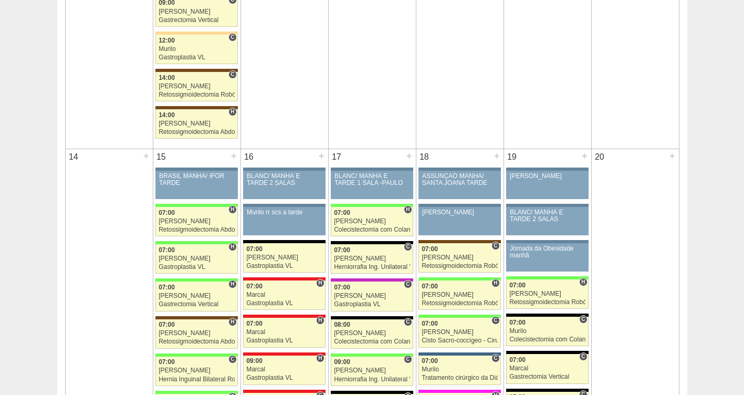  I want to click on span: 08:00, so click(342, 325).